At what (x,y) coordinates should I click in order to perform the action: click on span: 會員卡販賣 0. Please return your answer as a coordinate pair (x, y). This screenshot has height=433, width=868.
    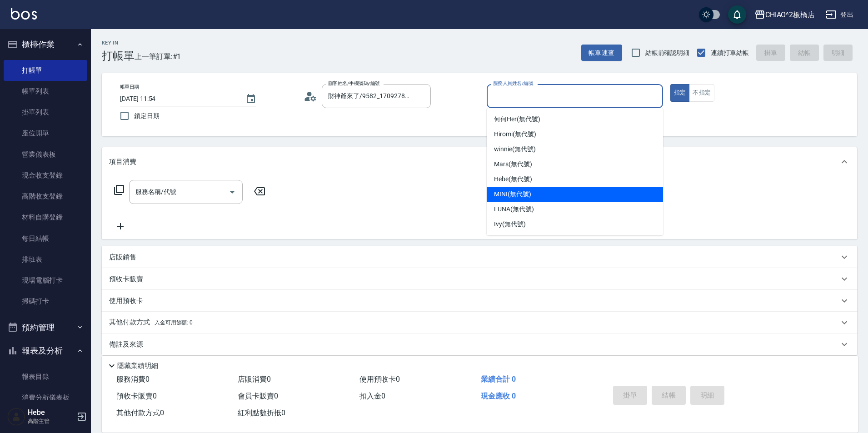
    Looking at the image, I should click on (258, 396).